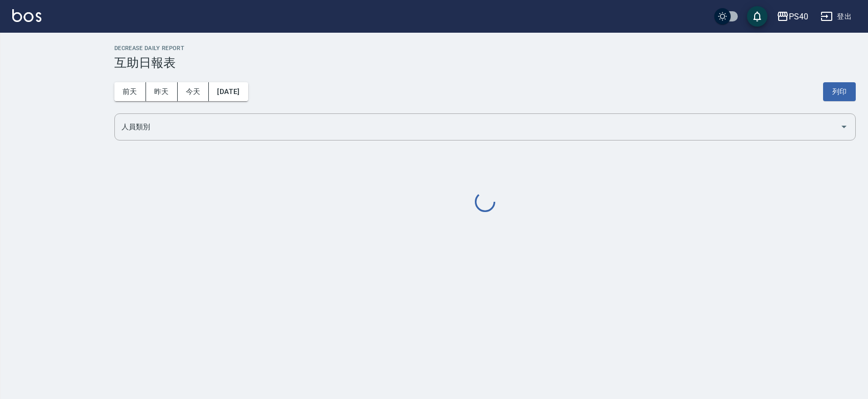 Image resolution: width=868 pixels, height=399 pixels. Describe the element at coordinates (485, 63) in the screenshot. I see `h3: 互助日報表` at that location.